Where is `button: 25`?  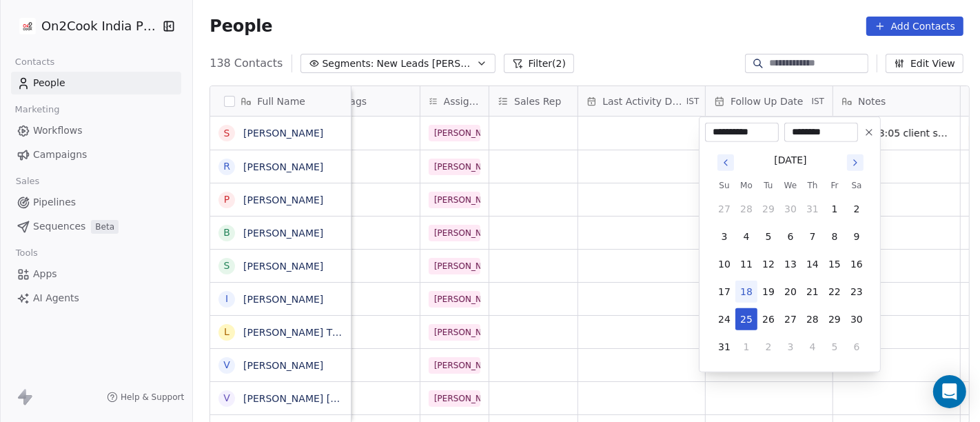 button: 25 is located at coordinates (746, 319).